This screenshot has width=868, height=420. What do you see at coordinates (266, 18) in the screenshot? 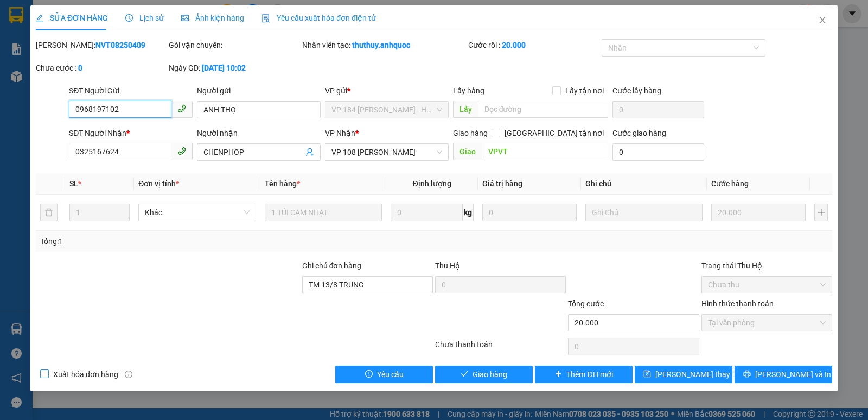
I see `img: icon` at bounding box center [266, 18].